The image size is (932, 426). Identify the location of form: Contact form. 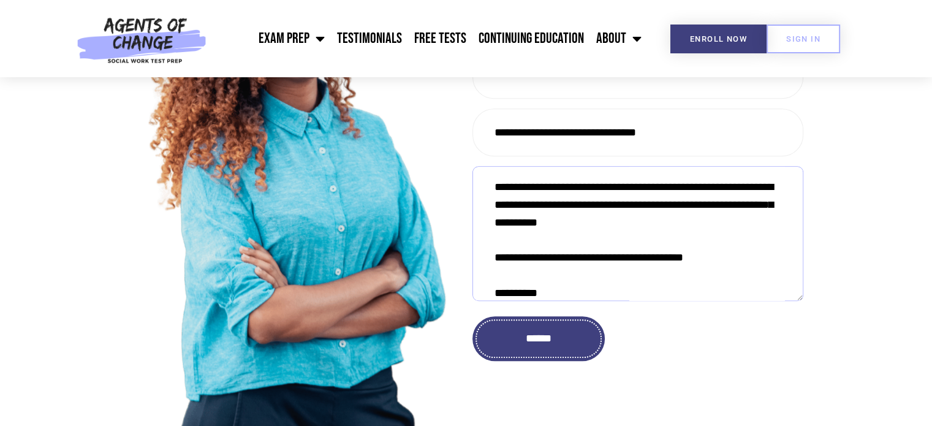
(638, 205).